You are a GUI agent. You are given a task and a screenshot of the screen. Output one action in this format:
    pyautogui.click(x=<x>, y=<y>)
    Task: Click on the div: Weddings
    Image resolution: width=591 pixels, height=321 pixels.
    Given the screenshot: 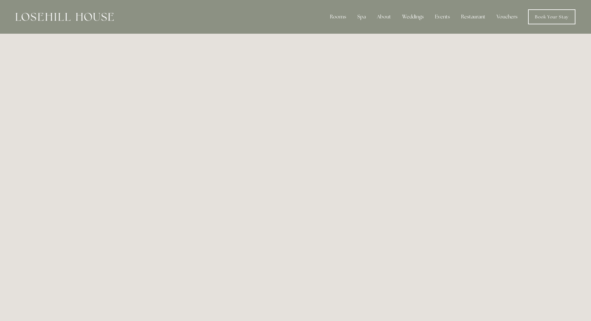 What is the action you would take?
    pyautogui.click(x=413, y=17)
    